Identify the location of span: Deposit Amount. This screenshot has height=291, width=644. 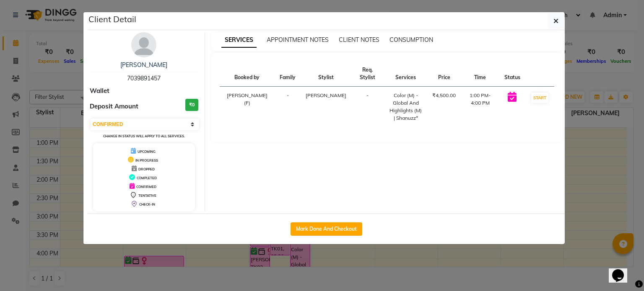
(114, 106).